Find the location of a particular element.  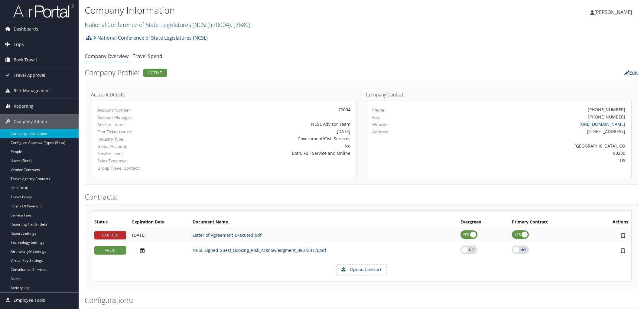

label: Sales Executive: is located at coordinates (136, 161).